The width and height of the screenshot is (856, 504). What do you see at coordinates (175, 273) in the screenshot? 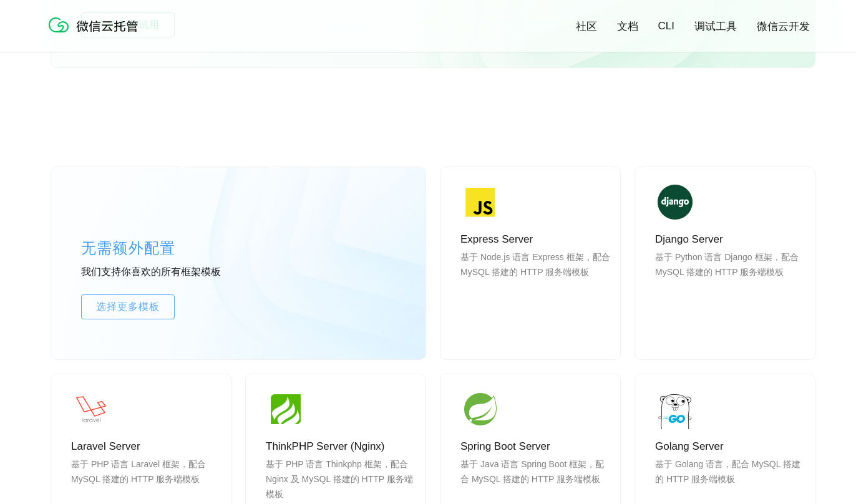
I see `p: 我们支持你喜欢的所有框架模板` at bounding box center [175, 273].